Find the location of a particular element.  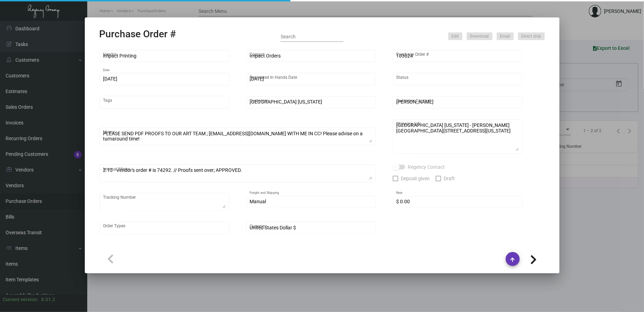

span: Deposit given is located at coordinates (416, 179).